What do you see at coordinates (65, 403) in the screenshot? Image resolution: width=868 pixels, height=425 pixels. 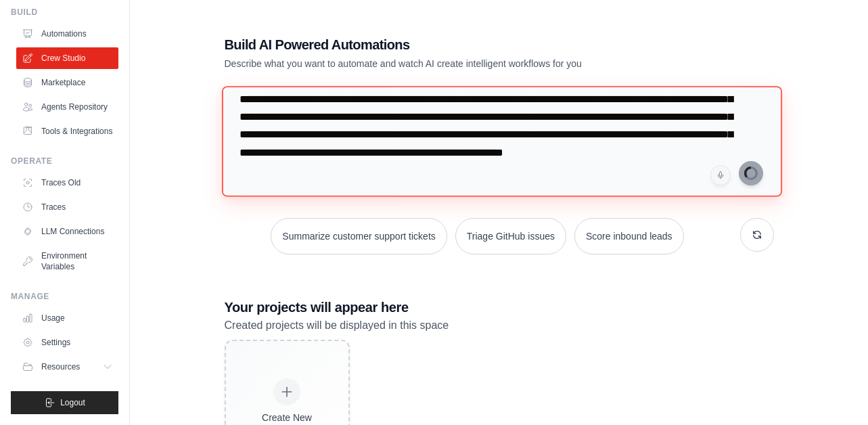 I see `button: Logout` at bounding box center [65, 403].